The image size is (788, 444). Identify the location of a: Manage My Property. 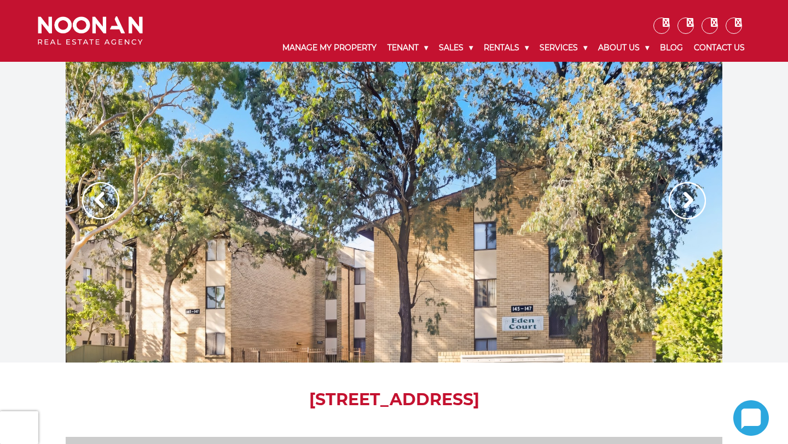
(329, 48).